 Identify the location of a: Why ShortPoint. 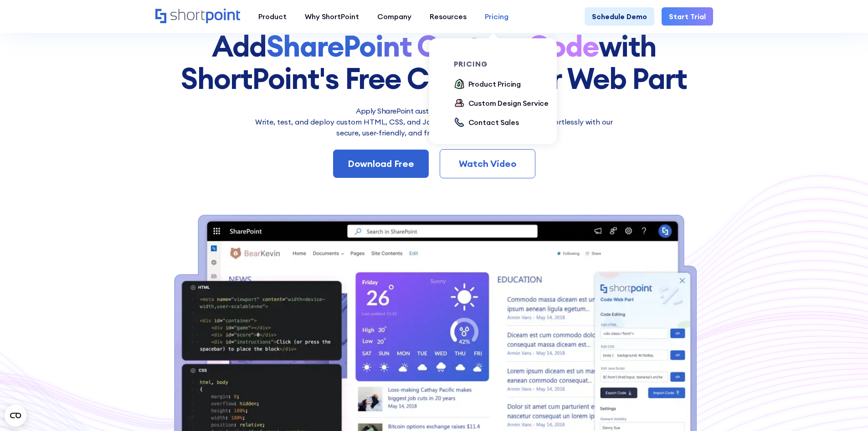
(331, 16).